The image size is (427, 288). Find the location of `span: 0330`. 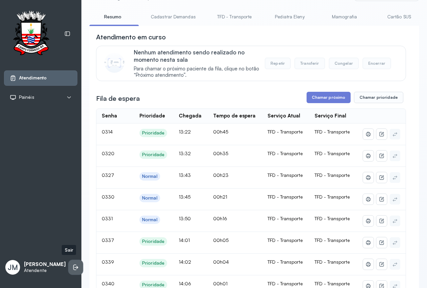

span: 0330 is located at coordinates (108, 196).